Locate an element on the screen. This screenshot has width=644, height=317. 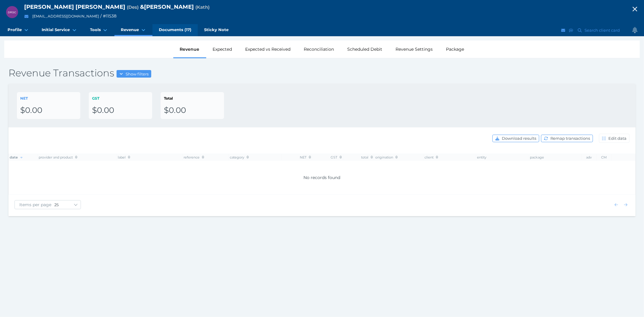
button: Download results is located at coordinates (516, 138).